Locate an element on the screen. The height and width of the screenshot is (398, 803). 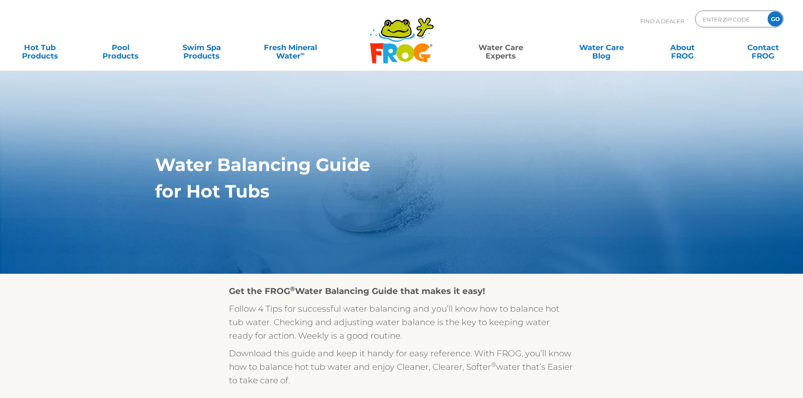
a: Hot TubProducts is located at coordinates (40, 48).